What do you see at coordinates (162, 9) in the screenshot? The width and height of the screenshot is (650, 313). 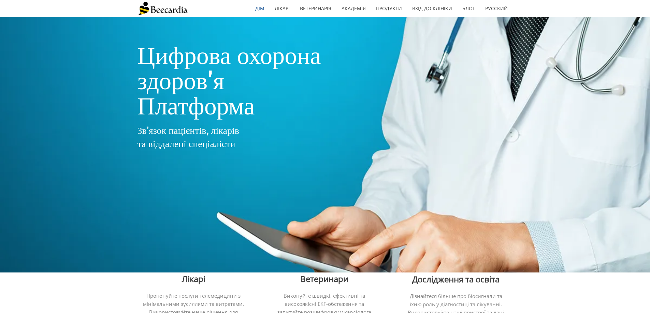 I see `img: Бікардія` at bounding box center [162, 9].